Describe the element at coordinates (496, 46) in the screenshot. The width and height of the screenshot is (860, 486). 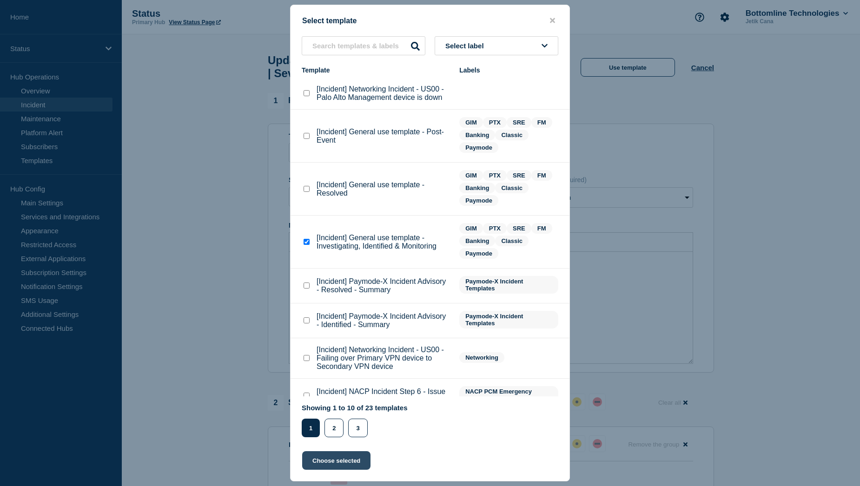
I see `button: Select label` at that location.